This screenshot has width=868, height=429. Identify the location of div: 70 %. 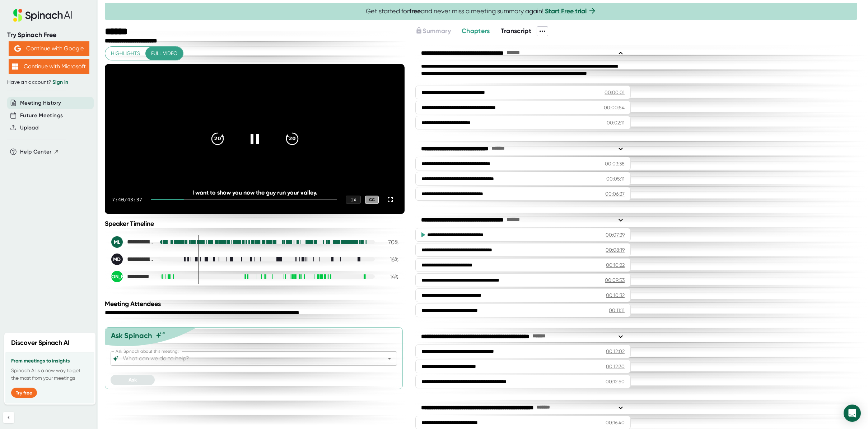
(389, 242).